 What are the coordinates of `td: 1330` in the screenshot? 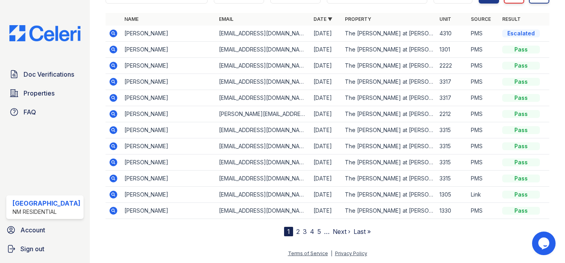 It's located at (452, 210).